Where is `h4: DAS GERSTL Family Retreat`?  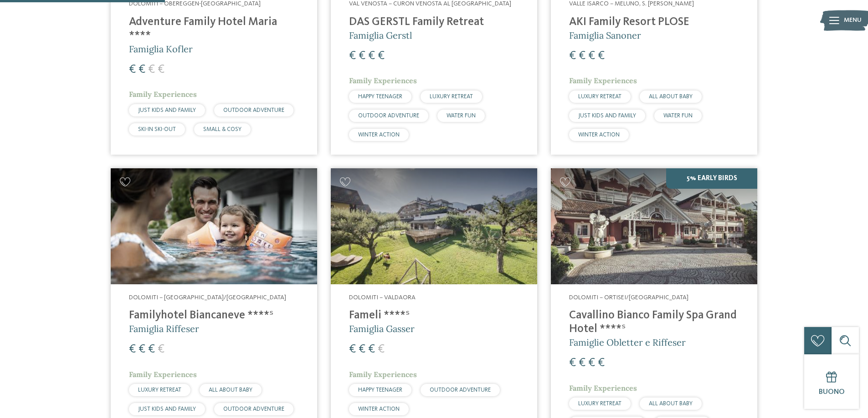
h4: DAS GERSTL Family Retreat is located at coordinates (434, 22).